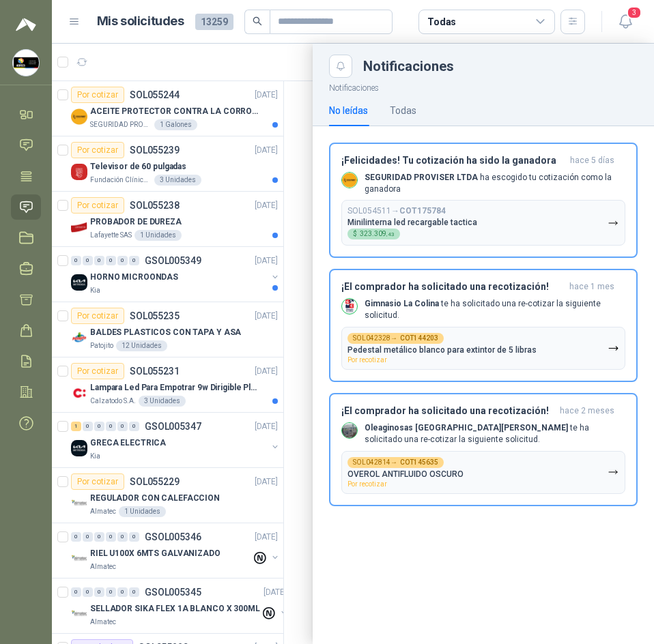 The width and height of the screenshot is (654, 644). What do you see at coordinates (634, 12) in the screenshot?
I see `span: 3` at bounding box center [634, 12].